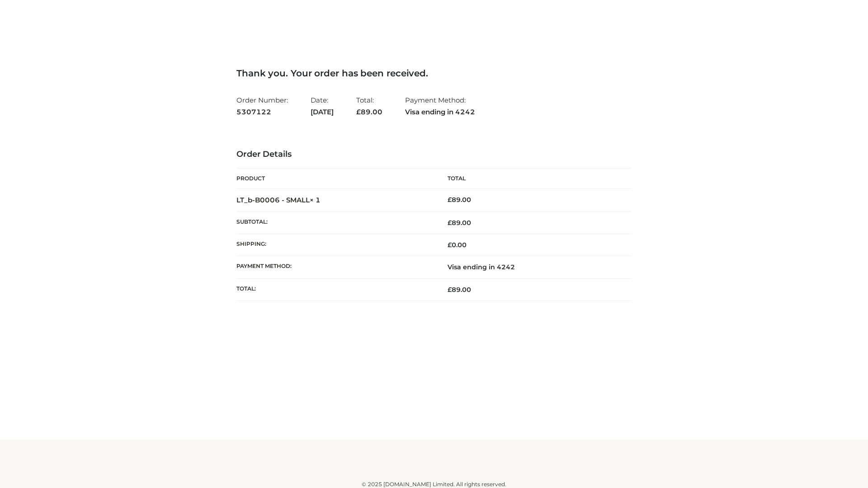  Describe the element at coordinates (457, 245) in the screenshot. I see `bdi: 0.00` at that location.